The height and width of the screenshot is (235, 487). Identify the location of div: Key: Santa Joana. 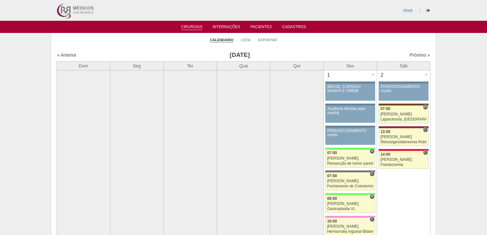
(403, 104).